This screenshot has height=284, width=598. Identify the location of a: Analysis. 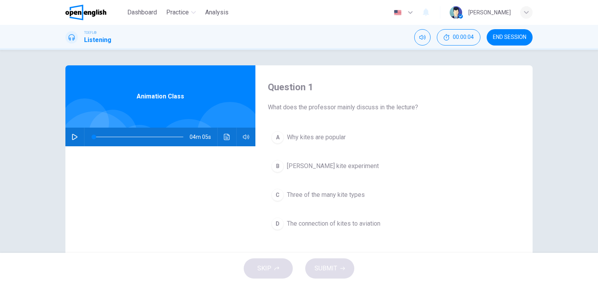
(217, 12).